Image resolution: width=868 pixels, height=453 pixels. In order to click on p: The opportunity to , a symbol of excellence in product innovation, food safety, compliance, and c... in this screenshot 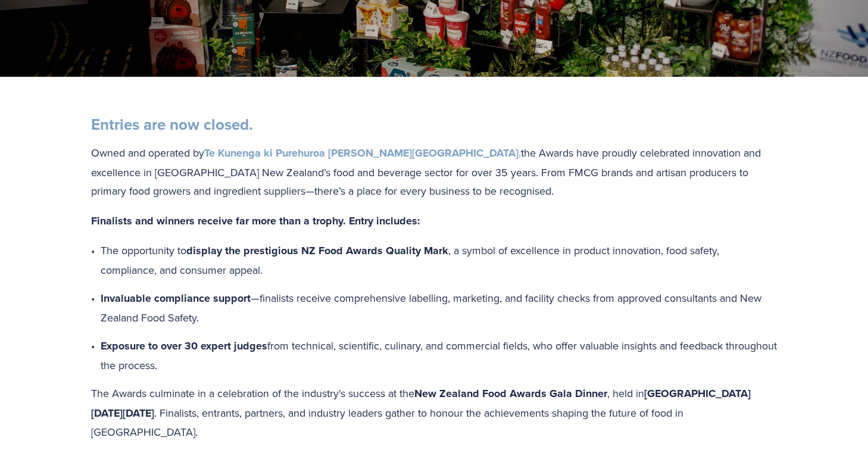, I will do `click(439, 260)`.